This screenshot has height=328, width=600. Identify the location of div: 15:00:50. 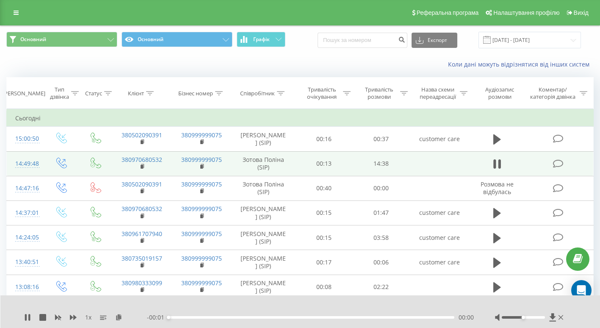
(25, 138).